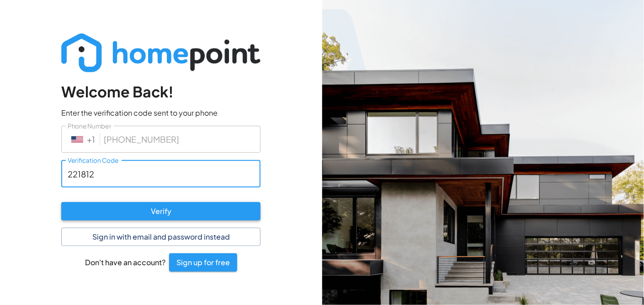  What do you see at coordinates (161, 237) in the screenshot?
I see `button: Sign in with email and password instead` at bounding box center [161, 237].